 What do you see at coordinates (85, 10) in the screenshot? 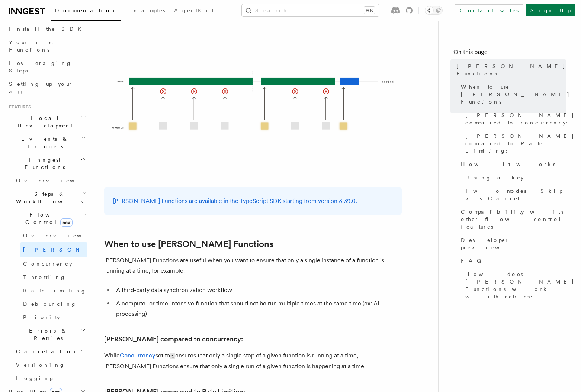
I see `span: Documentation` at bounding box center [85, 10].